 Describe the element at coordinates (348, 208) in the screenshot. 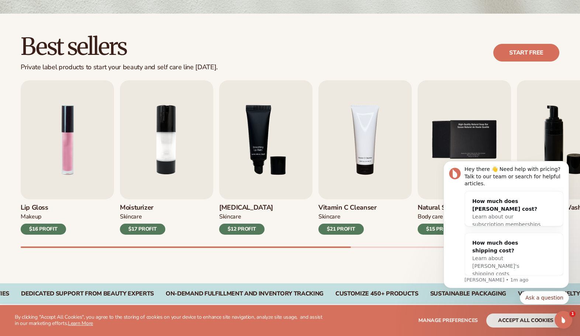

I see `h3: Vitamin C Cleanser` at that location.